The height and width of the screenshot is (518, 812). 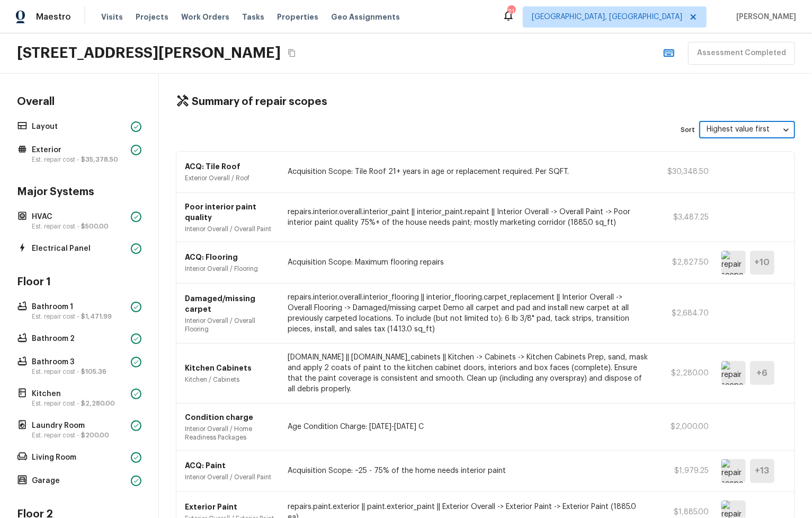 What do you see at coordinates (95, 226) in the screenshot?
I see `span: $500.00` at bounding box center [95, 226].